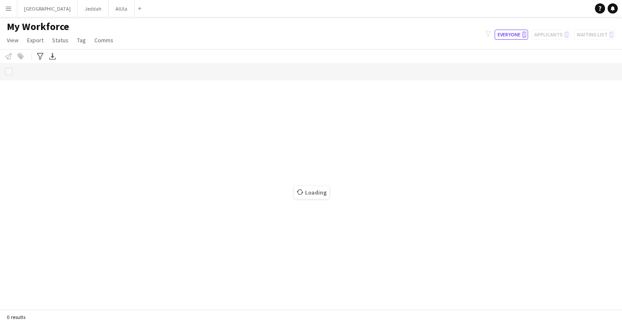 The width and height of the screenshot is (622, 324). What do you see at coordinates (104, 40) in the screenshot?
I see `a: Comms` at bounding box center [104, 40].